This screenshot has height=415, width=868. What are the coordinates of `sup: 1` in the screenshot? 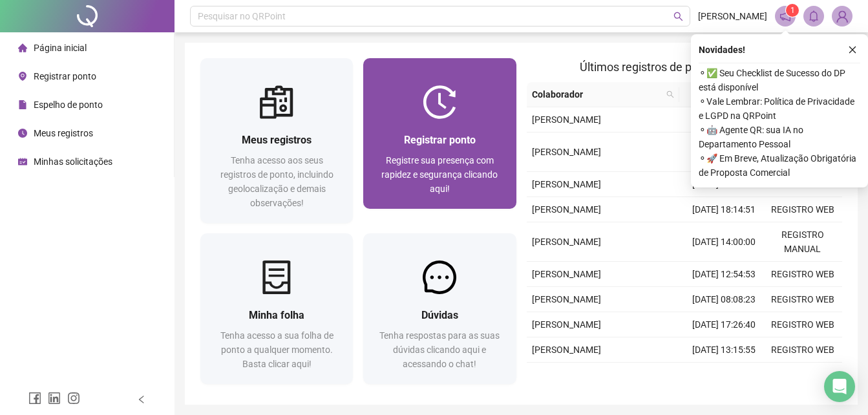 It's located at (793, 10).